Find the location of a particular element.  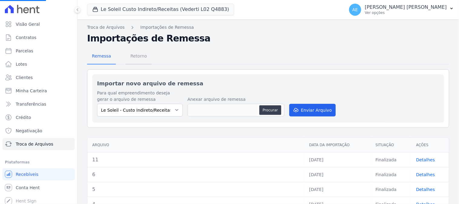

th: Arquivo is located at coordinates (196, 145).